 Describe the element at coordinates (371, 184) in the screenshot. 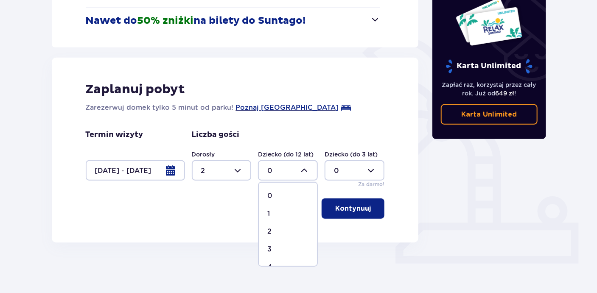

I see `p: Za darmo!` at that location.